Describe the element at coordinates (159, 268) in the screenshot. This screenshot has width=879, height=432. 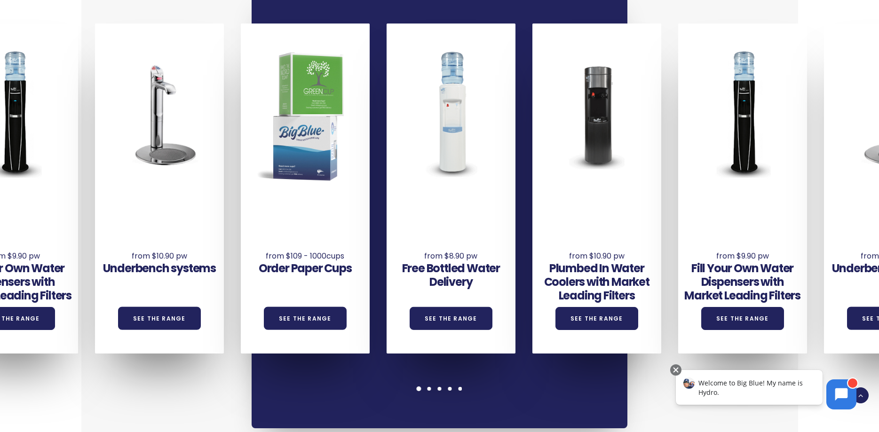
I see `a: Underbench systems` at that location.